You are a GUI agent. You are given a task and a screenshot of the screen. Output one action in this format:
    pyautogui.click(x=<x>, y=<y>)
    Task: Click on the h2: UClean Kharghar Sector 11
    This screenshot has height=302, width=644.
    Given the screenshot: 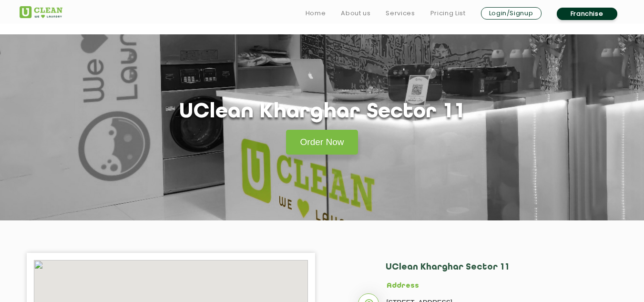 What is the action you would take?
    pyautogui.click(x=487, y=272)
    